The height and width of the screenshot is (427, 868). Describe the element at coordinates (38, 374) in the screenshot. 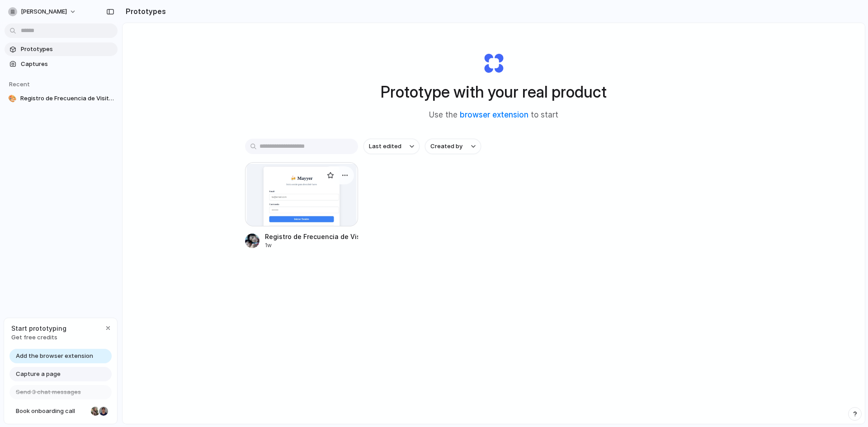

I see `span: Capture a page` at that location.